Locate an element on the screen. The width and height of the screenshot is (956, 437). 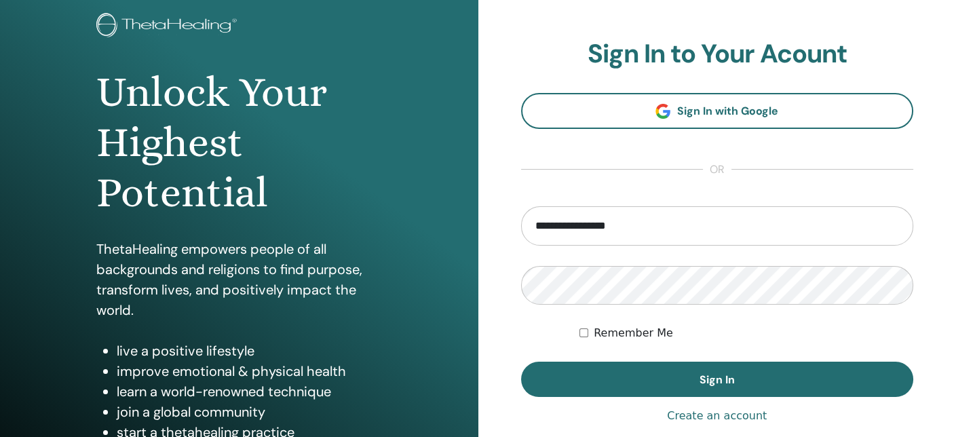
div: Keep me authenticated indefinitely or until I manually logout is located at coordinates (747, 333).